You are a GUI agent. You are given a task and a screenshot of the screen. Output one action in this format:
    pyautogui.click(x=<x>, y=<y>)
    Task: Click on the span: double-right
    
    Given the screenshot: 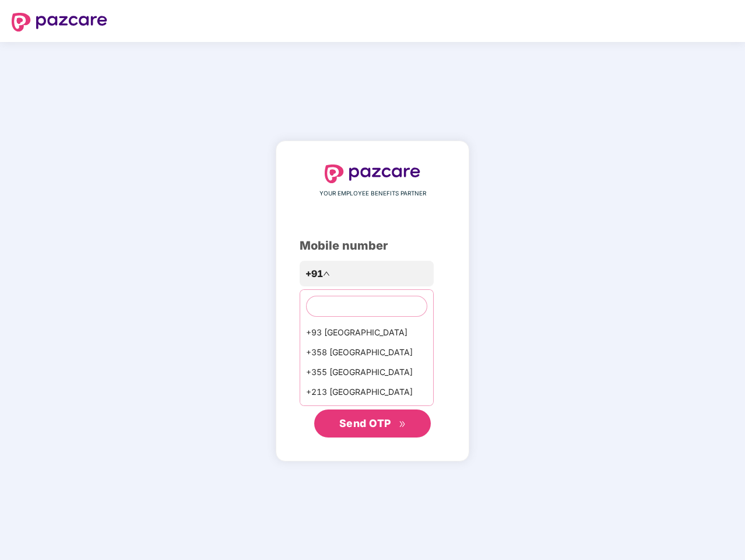 What is the action you would take?
    pyautogui.click(x=402, y=424)
    